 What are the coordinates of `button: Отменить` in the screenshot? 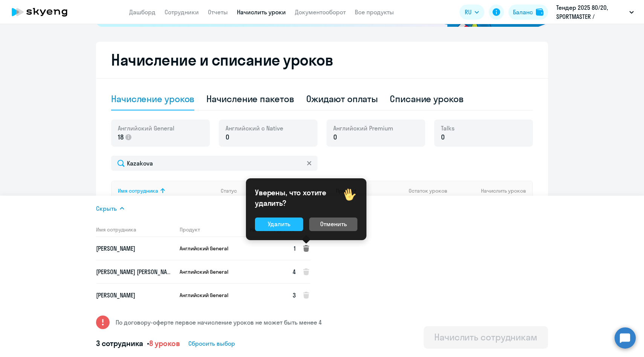 It's located at (334, 225).